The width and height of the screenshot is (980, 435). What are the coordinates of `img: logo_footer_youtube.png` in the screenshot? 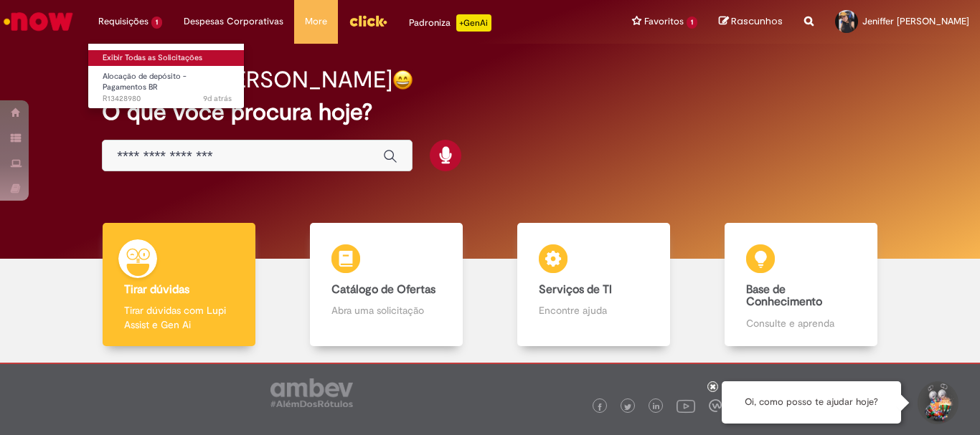 It's located at (686, 406).